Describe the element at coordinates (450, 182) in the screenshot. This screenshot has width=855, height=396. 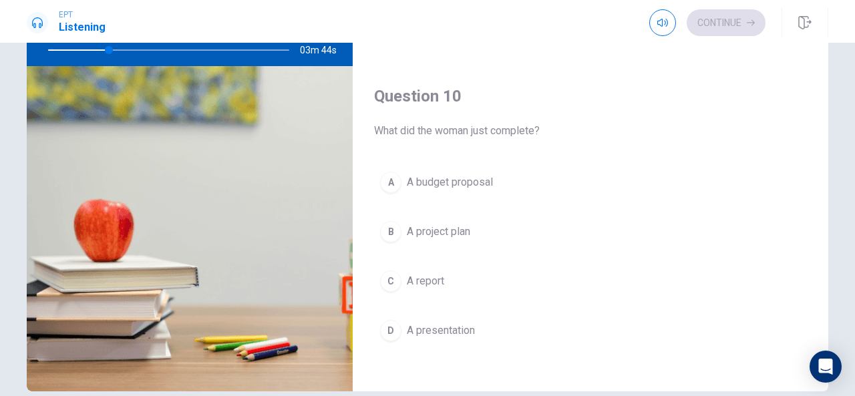
I see `span: A budget proposal` at that location.